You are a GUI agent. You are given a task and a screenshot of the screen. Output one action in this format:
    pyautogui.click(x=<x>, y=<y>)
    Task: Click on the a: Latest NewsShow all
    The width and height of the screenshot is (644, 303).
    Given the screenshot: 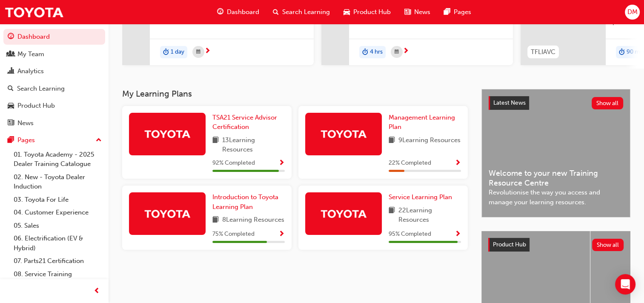 What is the action you would take?
    pyautogui.click(x=556, y=103)
    